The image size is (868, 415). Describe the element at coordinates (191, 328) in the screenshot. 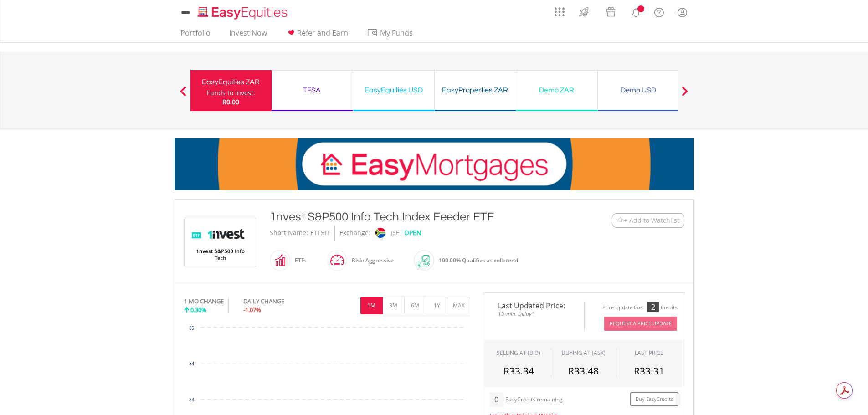

I see `text: 35` at that location.